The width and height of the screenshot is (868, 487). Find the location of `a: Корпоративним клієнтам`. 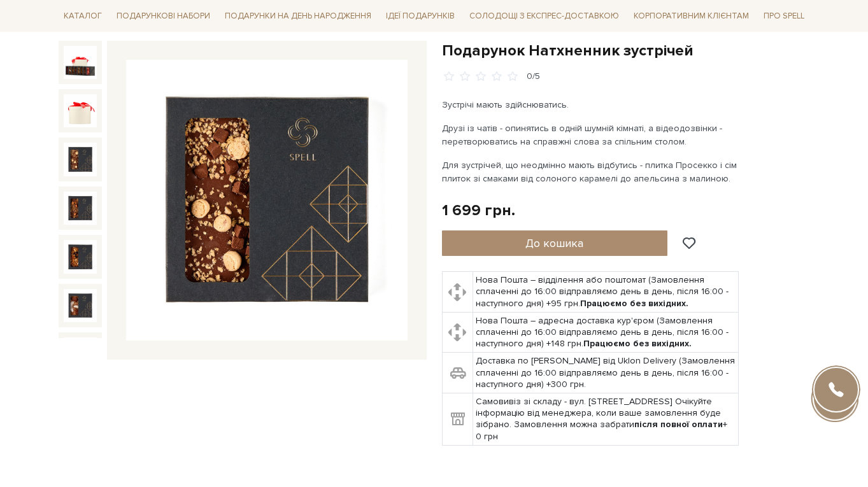

a: Корпоративним клієнтам is located at coordinates (691, 16).